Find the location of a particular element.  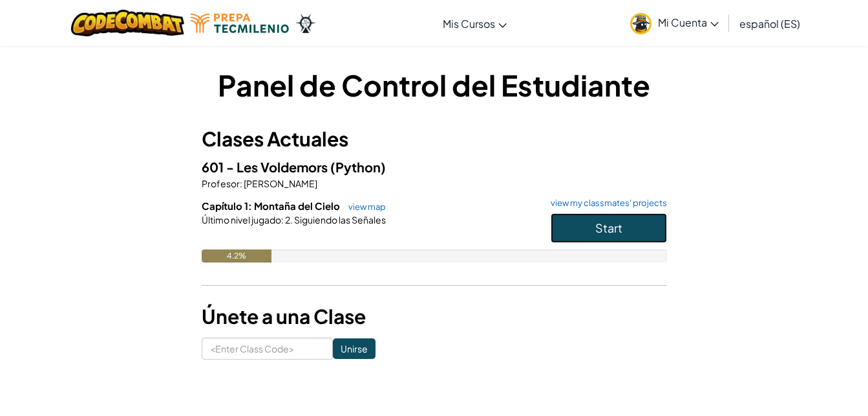

span: Último nivel jugado is located at coordinates (242, 219).